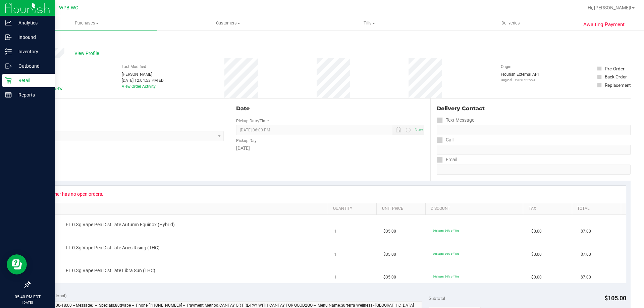 The height and width of the screenshot is (308, 644). What do you see at coordinates (227, 23) in the screenshot?
I see `span: Customers` at bounding box center [227, 23].